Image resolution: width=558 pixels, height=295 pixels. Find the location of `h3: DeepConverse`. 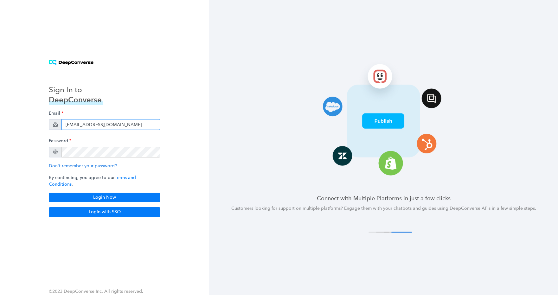

h3: DeepConverse is located at coordinates (76, 100).